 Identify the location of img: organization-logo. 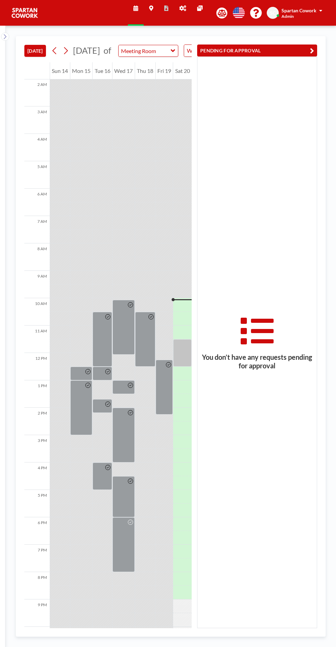
(25, 13).